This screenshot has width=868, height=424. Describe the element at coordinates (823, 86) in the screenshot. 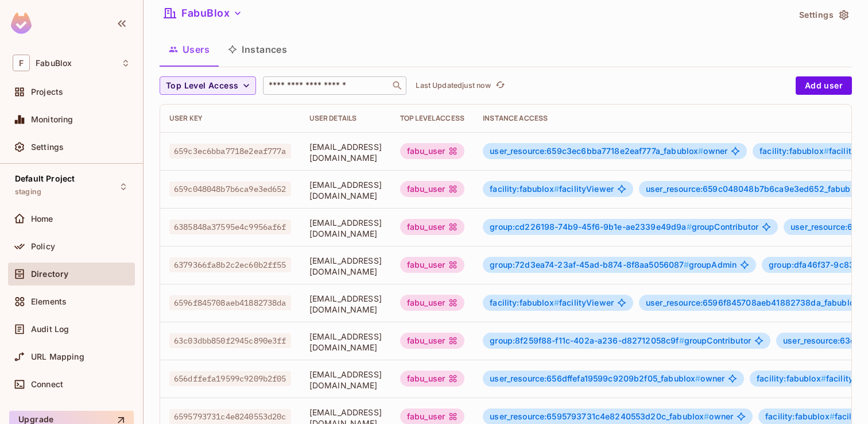

I see `button: Add user` at that location.